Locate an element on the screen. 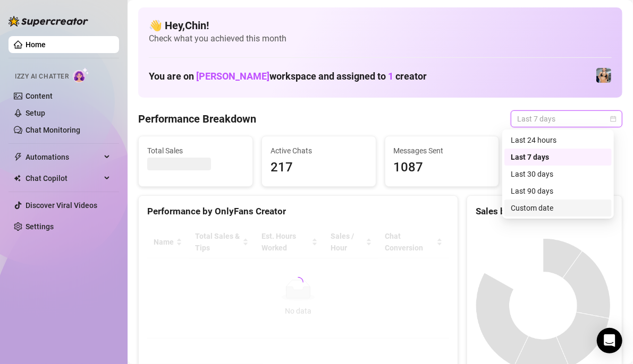 This screenshot has width=633, height=364. span: Last 7 days is located at coordinates (567, 119).